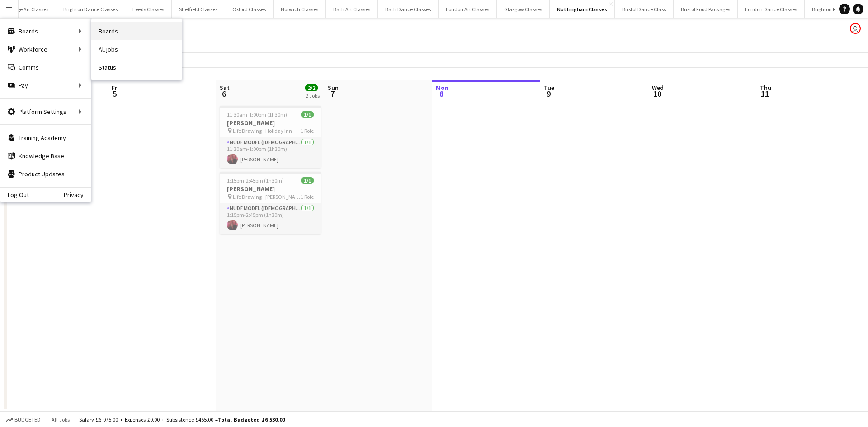  Describe the element at coordinates (114, 94) in the screenshot. I see `span: 5` at that location.